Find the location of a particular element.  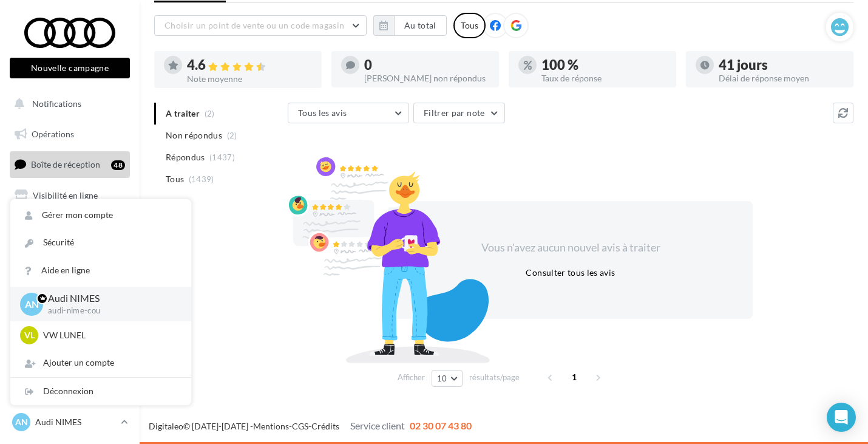

a: PLV et print personnalisable is located at coordinates (70, 291).